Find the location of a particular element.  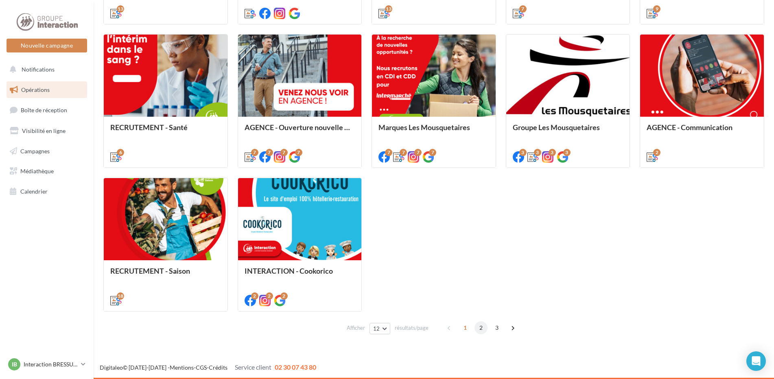

a: Médiathèque is located at coordinates (47, 171).